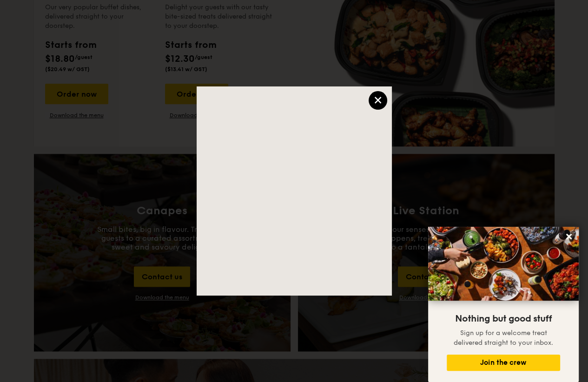 This screenshot has height=382, width=588. I want to click on img: DSC07876-Edit02-Large.jpeg, so click(503, 264).